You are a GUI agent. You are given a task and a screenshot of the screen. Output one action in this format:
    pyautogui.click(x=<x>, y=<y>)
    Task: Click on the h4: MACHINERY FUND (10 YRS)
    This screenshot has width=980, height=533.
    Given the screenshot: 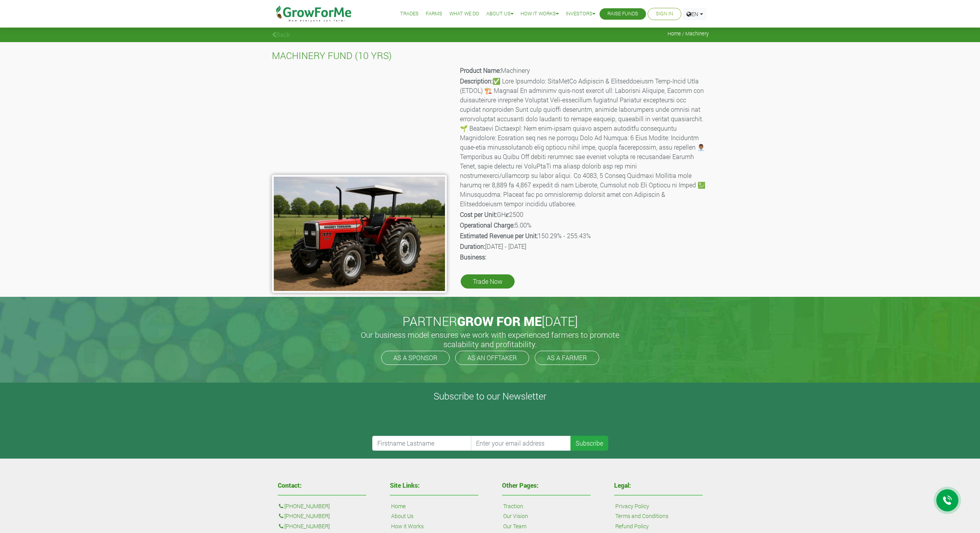 What is the action you would take?
    pyautogui.click(x=490, y=56)
    